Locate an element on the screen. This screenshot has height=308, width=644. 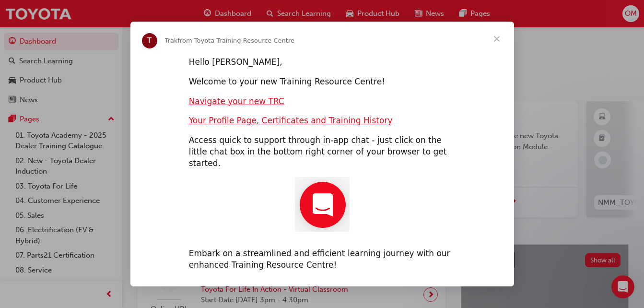
div: Profile image for Trak is located at coordinates (150, 40).